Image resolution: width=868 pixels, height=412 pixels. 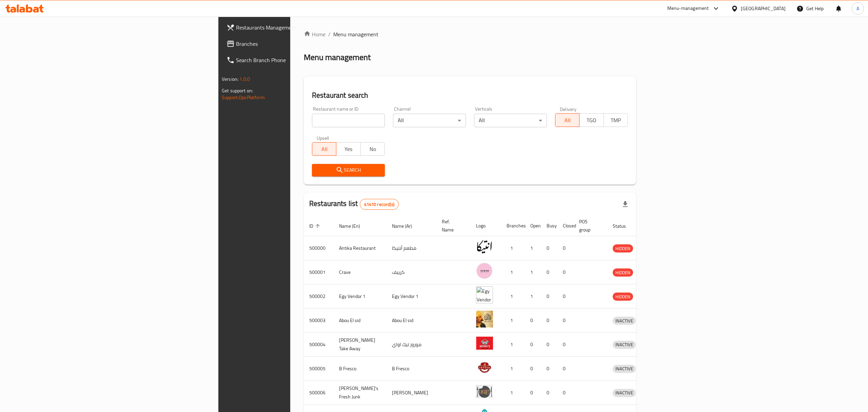 What do you see at coordinates (452, 226) in the screenshot?
I see `span: Ref. Name` at bounding box center [452, 226].